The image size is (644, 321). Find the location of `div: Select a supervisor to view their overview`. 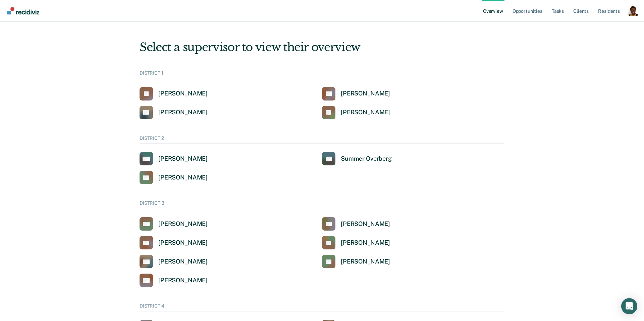

div: Select a supervisor to view their overview is located at coordinates (322, 47).